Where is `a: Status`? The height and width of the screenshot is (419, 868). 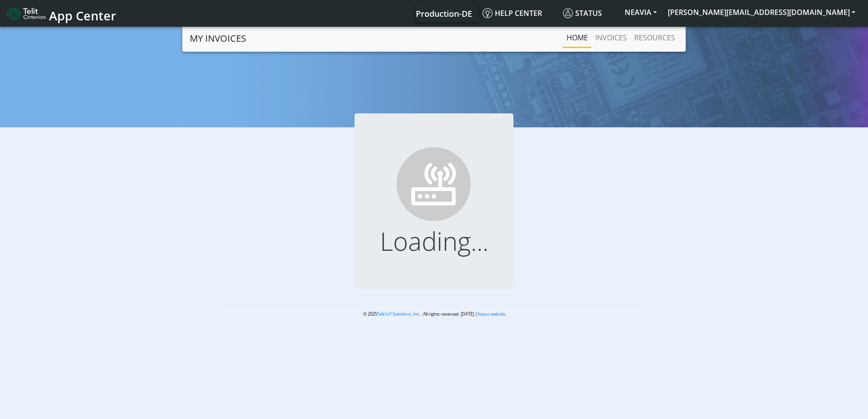
a: Status is located at coordinates (589, 13).